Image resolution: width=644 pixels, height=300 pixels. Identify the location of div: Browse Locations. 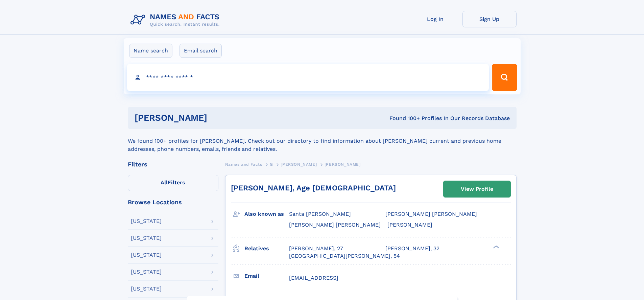
(173, 202).